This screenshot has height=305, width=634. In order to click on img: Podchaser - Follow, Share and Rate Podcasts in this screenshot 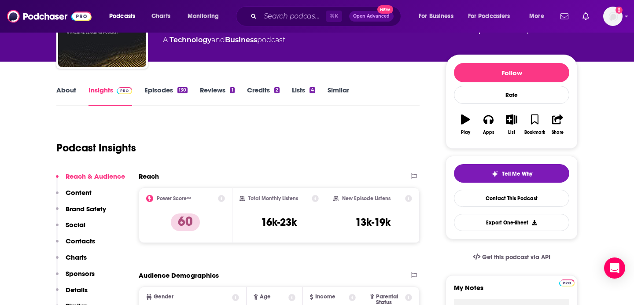, I will do `click(49, 16)`.